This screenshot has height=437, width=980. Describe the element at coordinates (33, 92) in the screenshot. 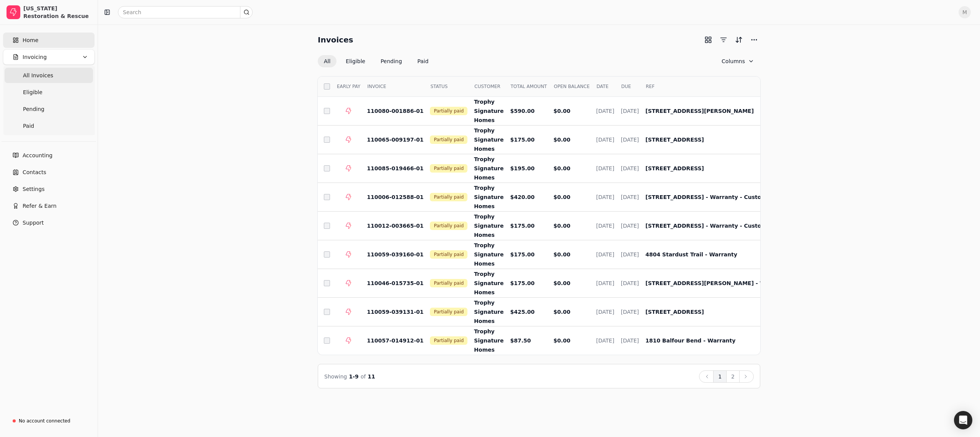

I see `span: Eligible` at that location.